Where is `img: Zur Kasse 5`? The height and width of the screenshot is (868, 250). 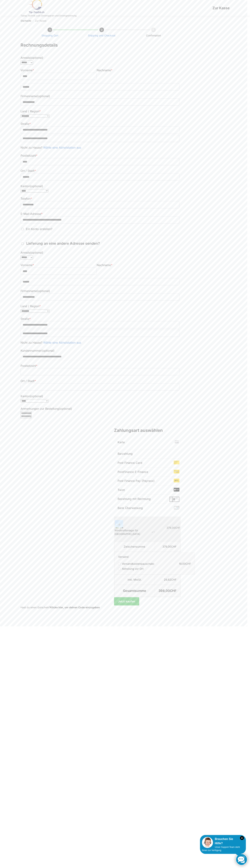 img: Zur Kasse 5 is located at coordinates (177, 490).